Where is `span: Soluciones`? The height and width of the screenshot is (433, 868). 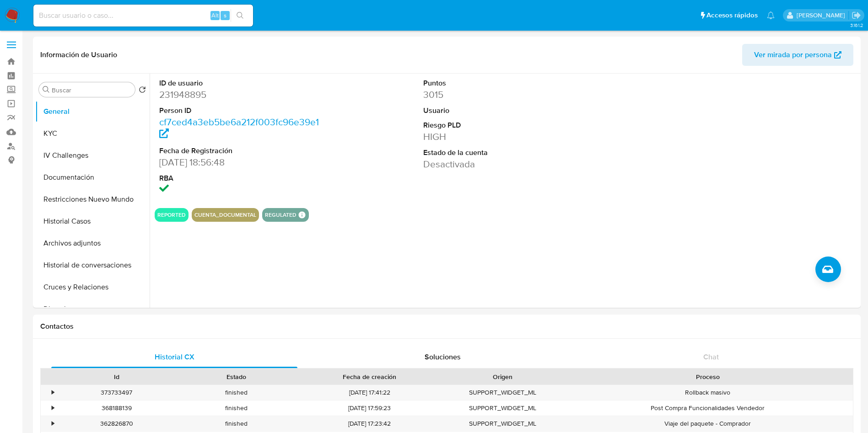 span: Soluciones is located at coordinates (443, 357).